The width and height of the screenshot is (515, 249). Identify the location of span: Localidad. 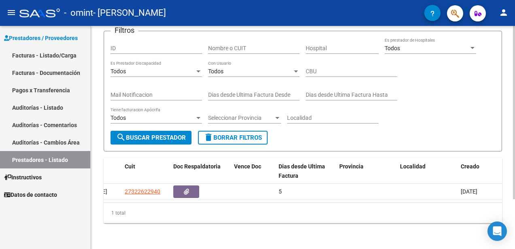
(413, 166).